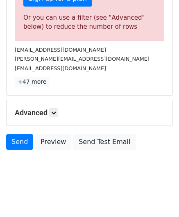 This screenshot has width=179, height=217. What do you see at coordinates (32, 82) in the screenshot?
I see `a: +47 more` at bounding box center [32, 82].